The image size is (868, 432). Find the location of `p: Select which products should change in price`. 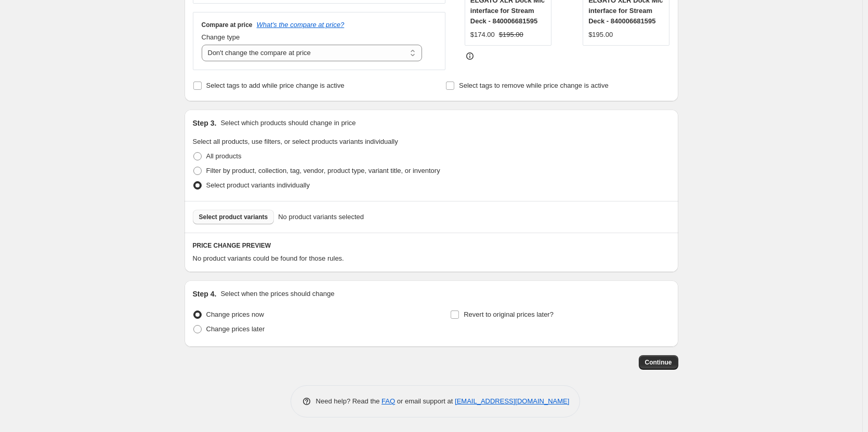

p: Select which products should change in price is located at coordinates (288, 123).